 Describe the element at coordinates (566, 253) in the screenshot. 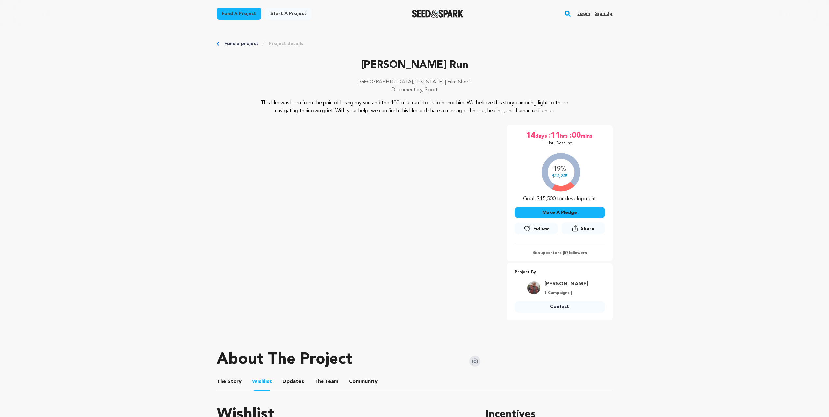

I see `span: 57` at that location.